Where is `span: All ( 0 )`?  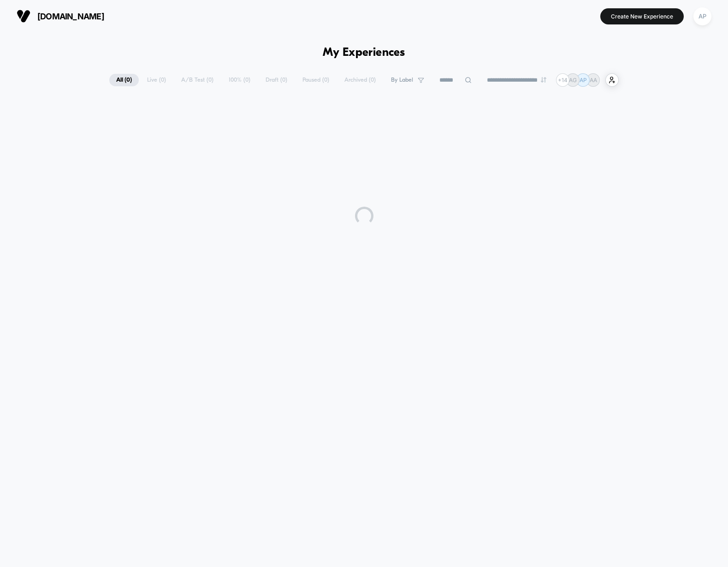 span: All ( 0 ) is located at coordinates (124, 80).